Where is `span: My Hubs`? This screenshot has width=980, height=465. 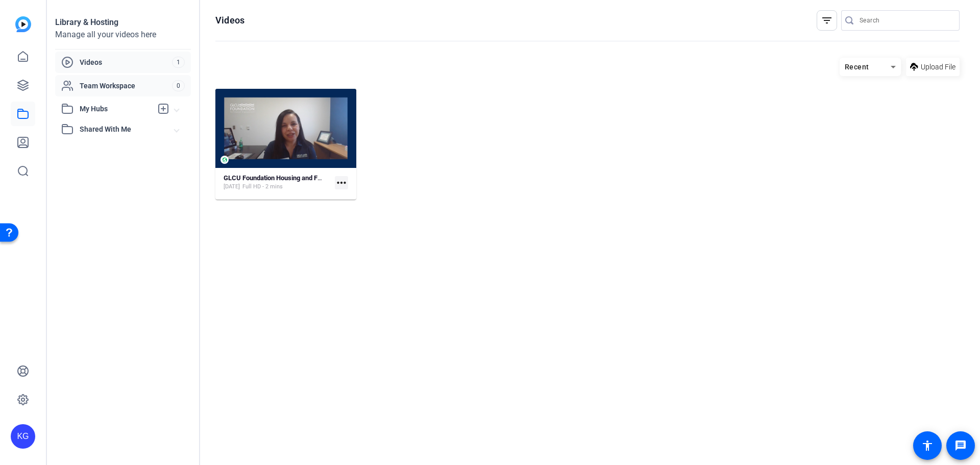 span: My Hubs is located at coordinates (116, 109).